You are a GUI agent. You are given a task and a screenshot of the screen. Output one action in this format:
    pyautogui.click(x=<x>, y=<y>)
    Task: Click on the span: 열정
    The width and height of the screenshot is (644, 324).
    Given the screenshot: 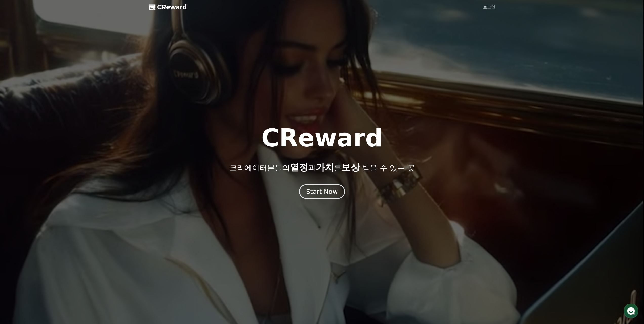 What is the action you would take?
    pyautogui.click(x=299, y=167)
    